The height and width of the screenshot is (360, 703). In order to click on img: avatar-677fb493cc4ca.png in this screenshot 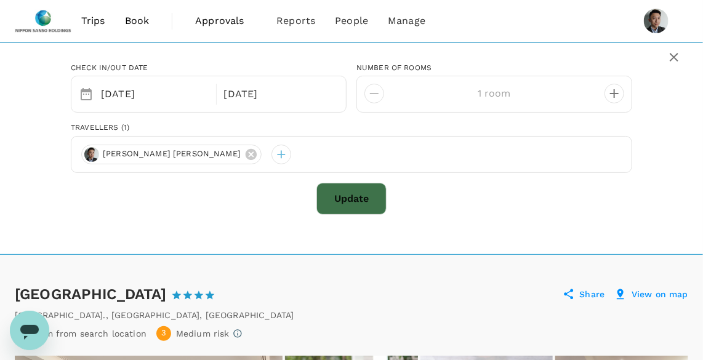, I will do `click(92, 155)`.